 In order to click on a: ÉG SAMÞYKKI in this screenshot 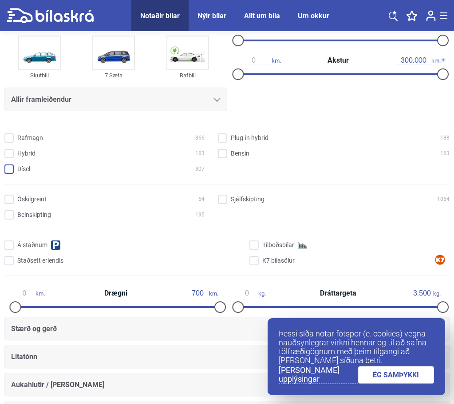, I will do `click(396, 374)`.